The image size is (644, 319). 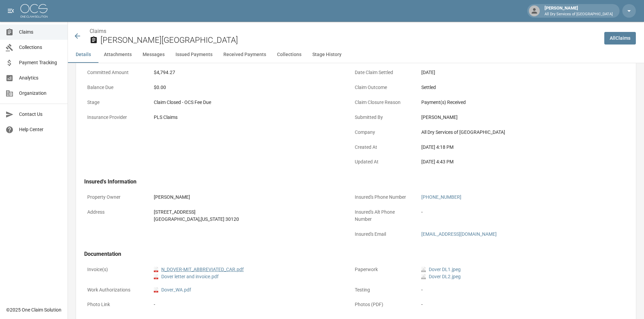 What do you see at coordinates (382, 270) in the screenshot?
I see `p: Paperwork` at bounding box center [382, 270].